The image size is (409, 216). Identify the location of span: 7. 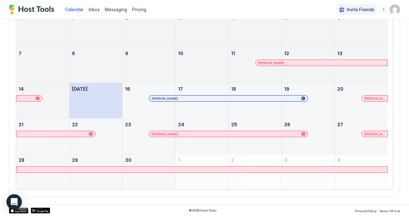
(20, 53).